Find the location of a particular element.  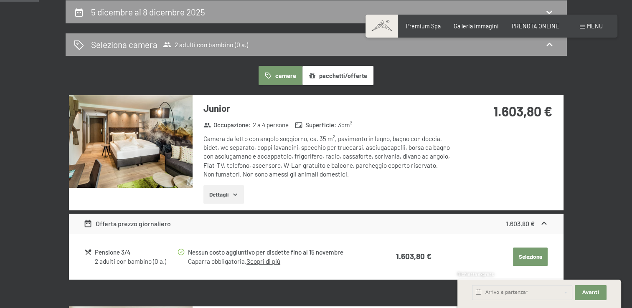

span: 2 a 4 persone is located at coordinates (271, 125).